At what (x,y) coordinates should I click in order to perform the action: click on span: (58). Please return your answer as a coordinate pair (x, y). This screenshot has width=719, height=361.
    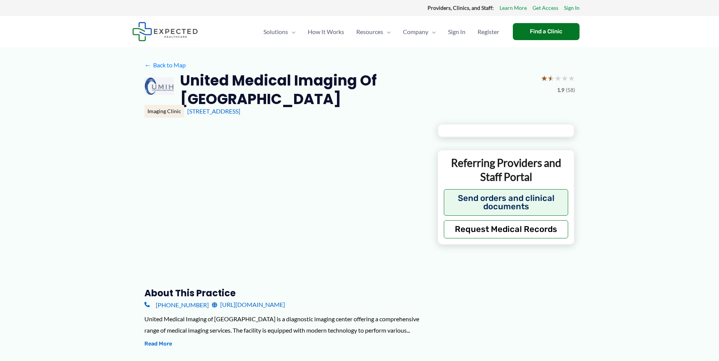
    Looking at the image, I should click on (570, 90).